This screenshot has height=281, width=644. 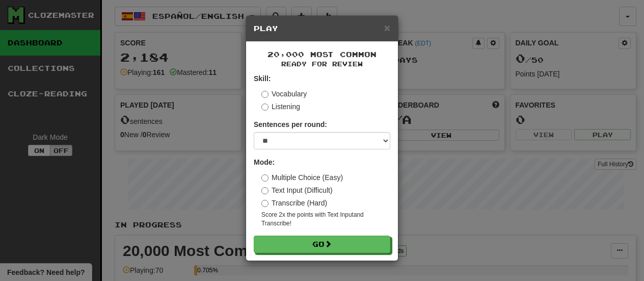 What do you see at coordinates (265, 107) in the screenshot?
I see `input: Listening` at bounding box center [265, 107].